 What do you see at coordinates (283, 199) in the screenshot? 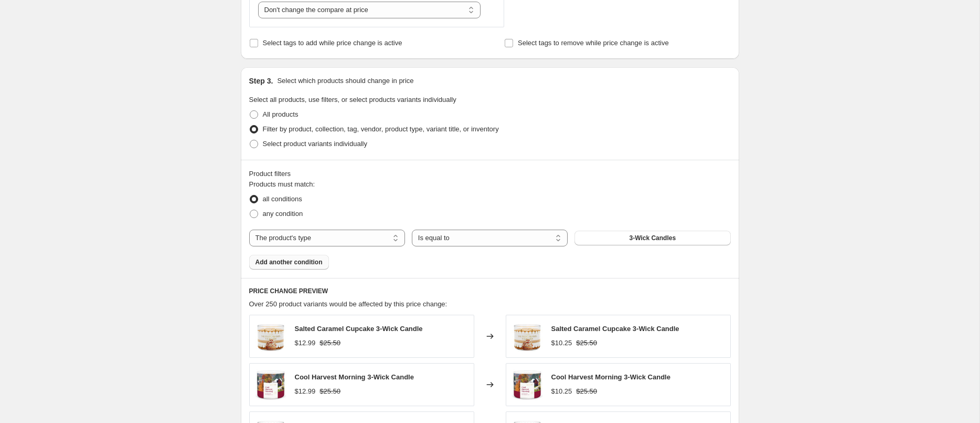
I see `span: all conditions` at bounding box center [283, 199].